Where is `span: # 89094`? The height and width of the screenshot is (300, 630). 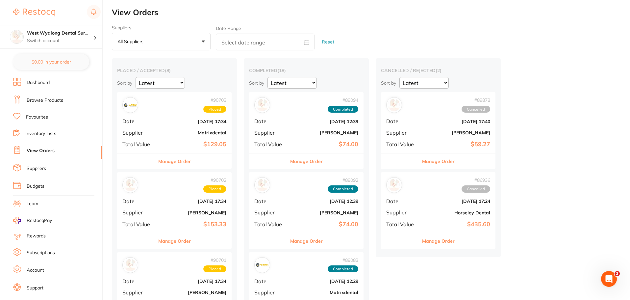
span: # 89094 is located at coordinates (343, 100).